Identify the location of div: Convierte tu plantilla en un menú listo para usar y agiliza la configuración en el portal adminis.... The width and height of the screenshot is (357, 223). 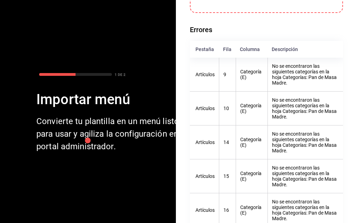
(115, 134).